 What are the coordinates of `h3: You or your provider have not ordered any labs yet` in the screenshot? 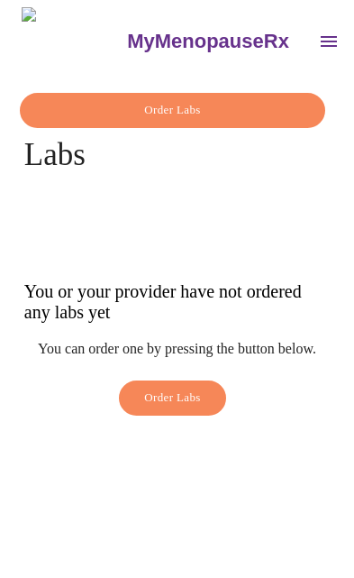 It's located at (177, 302).